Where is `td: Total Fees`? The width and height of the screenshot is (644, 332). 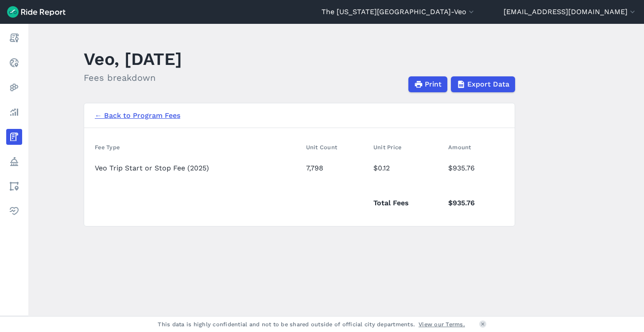 td: Total Fees is located at coordinates (407, 198).